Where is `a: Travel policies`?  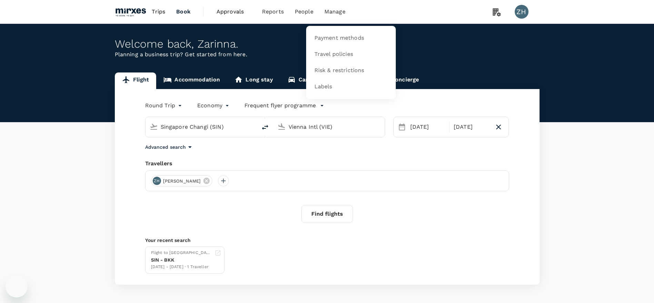 a: Travel policies is located at coordinates (351, 54).